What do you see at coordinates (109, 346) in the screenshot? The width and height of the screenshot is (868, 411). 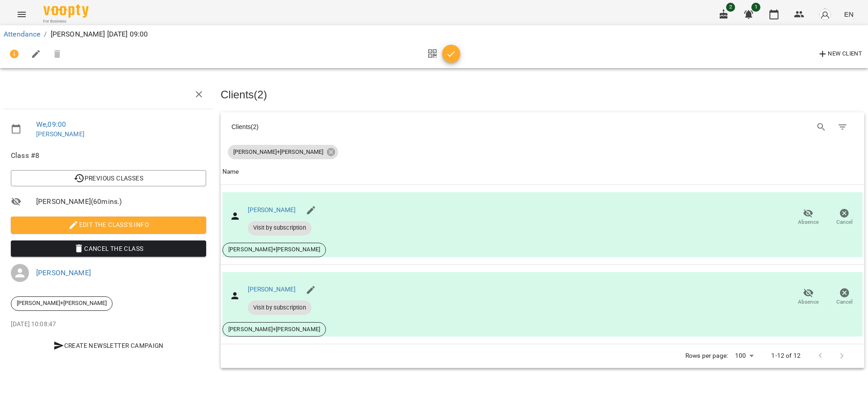 I see `span: Create Newsletter Campaign` at bounding box center [109, 346].